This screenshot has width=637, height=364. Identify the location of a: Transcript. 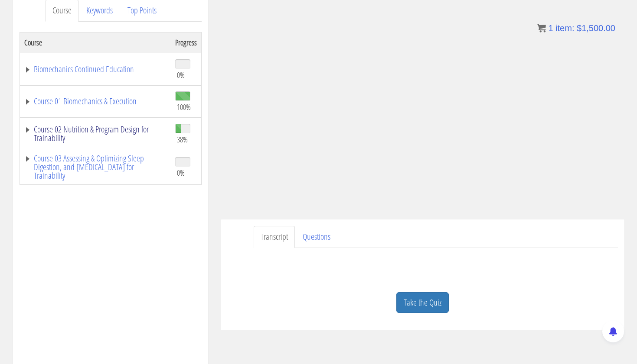
(274, 237).